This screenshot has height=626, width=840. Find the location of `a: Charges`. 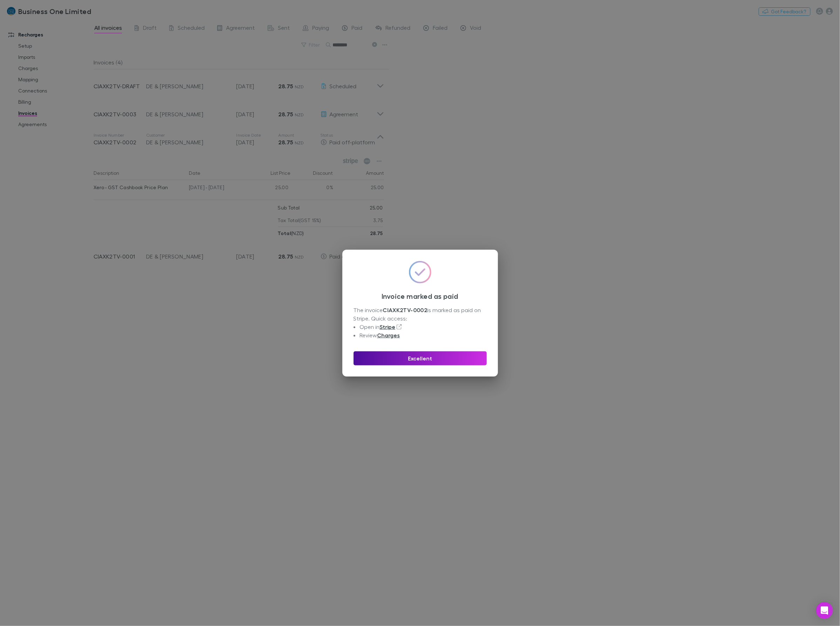

a: Charges is located at coordinates (388, 335).